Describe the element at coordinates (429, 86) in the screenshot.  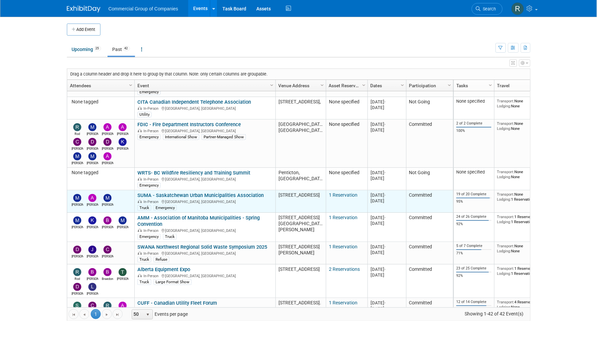
I see `a: Participation` at that location.